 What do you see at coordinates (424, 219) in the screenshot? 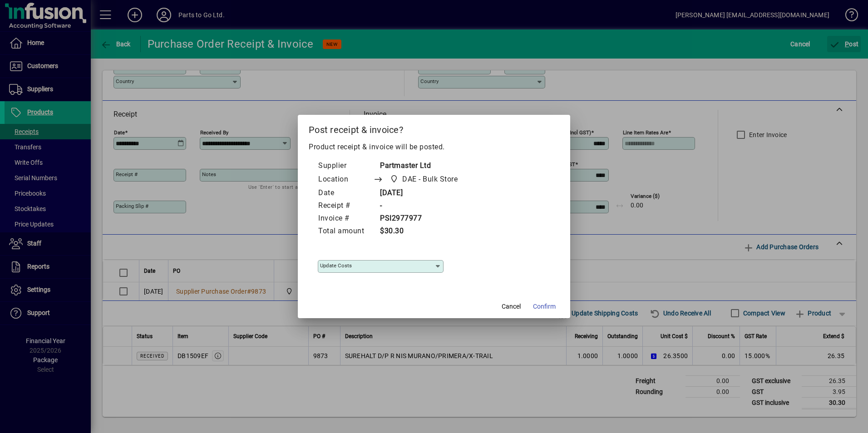
I see `td: PSI2977977` at bounding box center [424, 219].